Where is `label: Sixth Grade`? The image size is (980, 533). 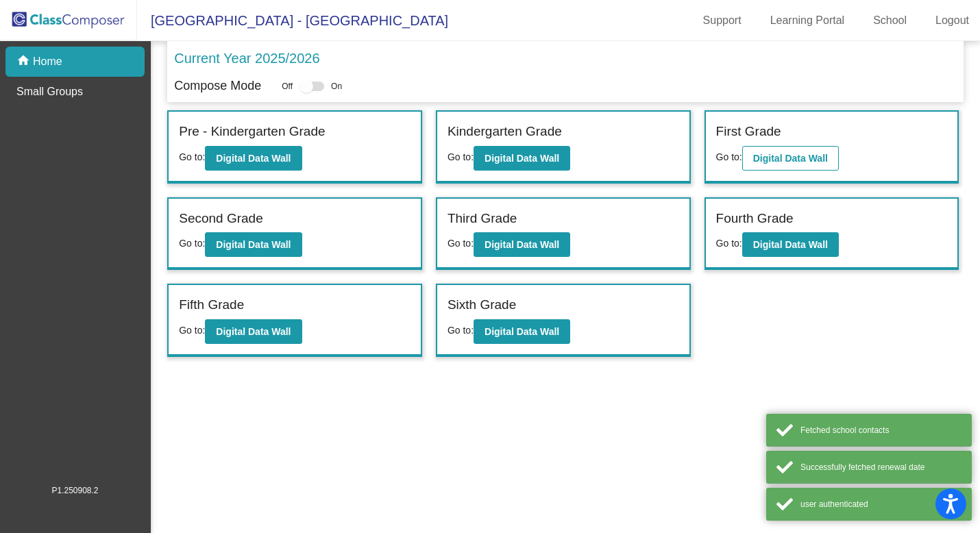
label: Sixth Grade is located at coordinates (482, 305).